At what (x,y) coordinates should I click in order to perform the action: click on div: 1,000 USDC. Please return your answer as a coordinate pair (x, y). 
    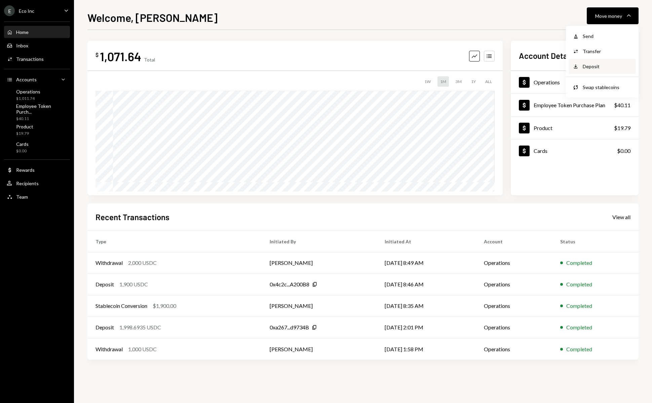
    Looking at the image, I should click on (142, 350).